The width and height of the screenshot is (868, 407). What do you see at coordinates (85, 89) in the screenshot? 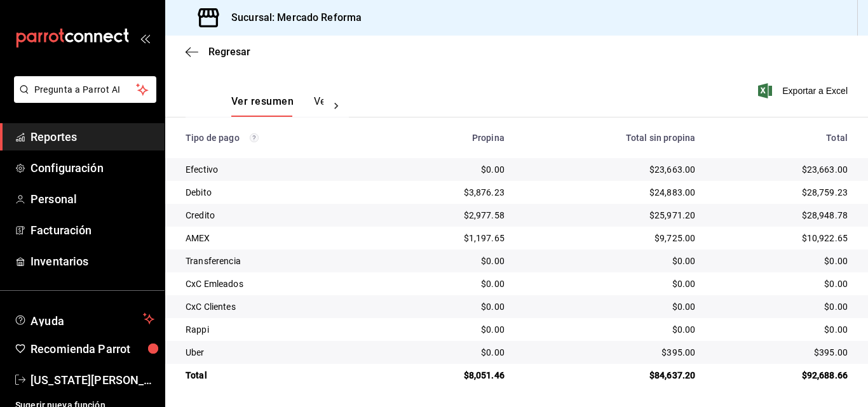
I see `span: Pregunta a Parrot AI` at bounding box center [85, 89].